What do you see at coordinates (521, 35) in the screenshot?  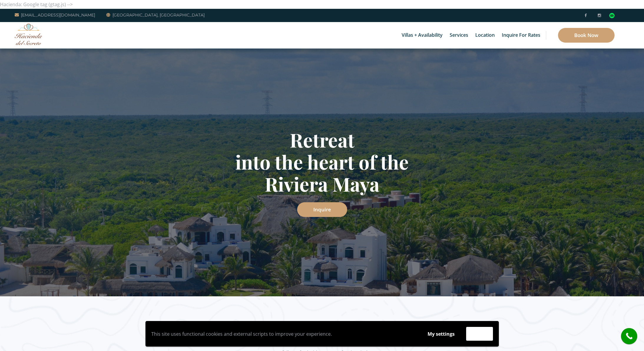 I see `a: Inquire for Rates` at bounding box center [521, 35].